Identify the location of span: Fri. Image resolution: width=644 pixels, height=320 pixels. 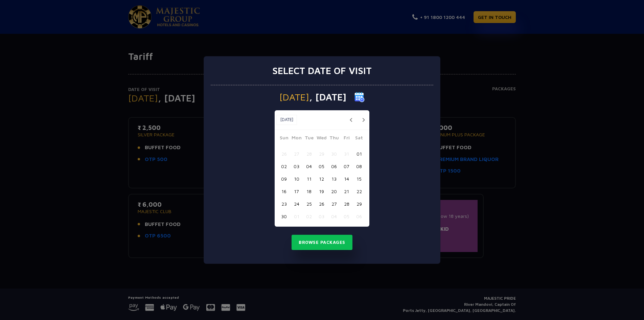
(346, 138).